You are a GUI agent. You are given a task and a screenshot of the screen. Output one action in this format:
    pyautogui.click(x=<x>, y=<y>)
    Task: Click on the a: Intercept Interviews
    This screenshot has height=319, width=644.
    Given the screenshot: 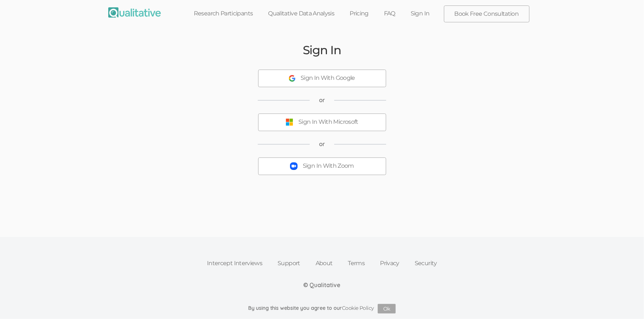 What is the action you would take?
    pyautogui.click(x=234, y=263)
    